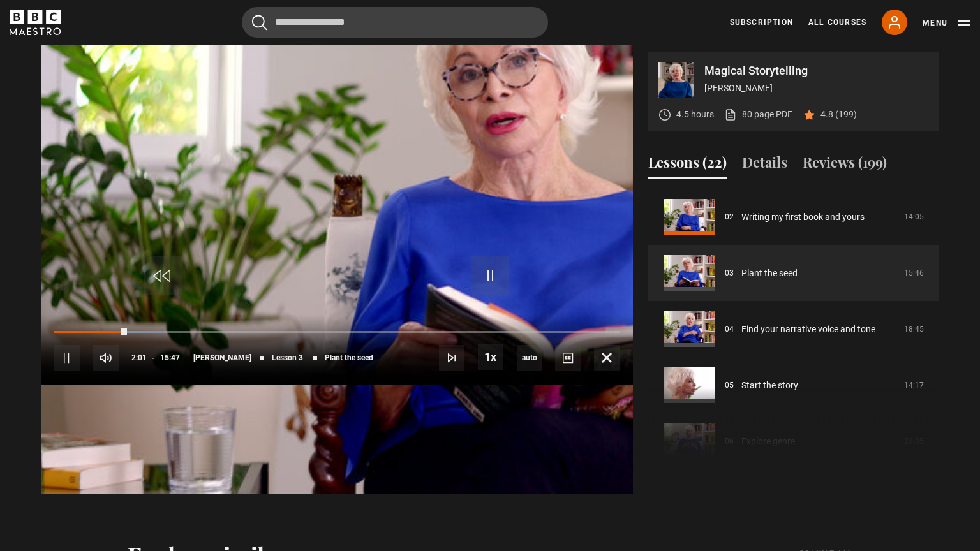 The image size is (980, 551). I want to click on video-js: Video Player, so click(337, 218).